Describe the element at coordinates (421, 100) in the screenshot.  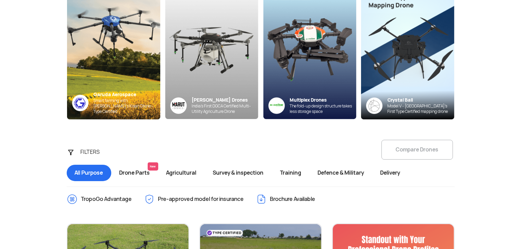
I see `div: Crystal Ball` at that location.